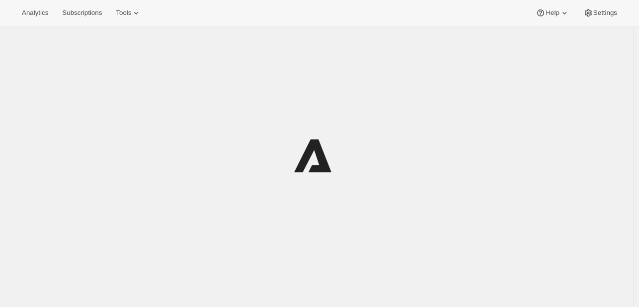  I want to click on button: Subscriptions, so click(82, 13).